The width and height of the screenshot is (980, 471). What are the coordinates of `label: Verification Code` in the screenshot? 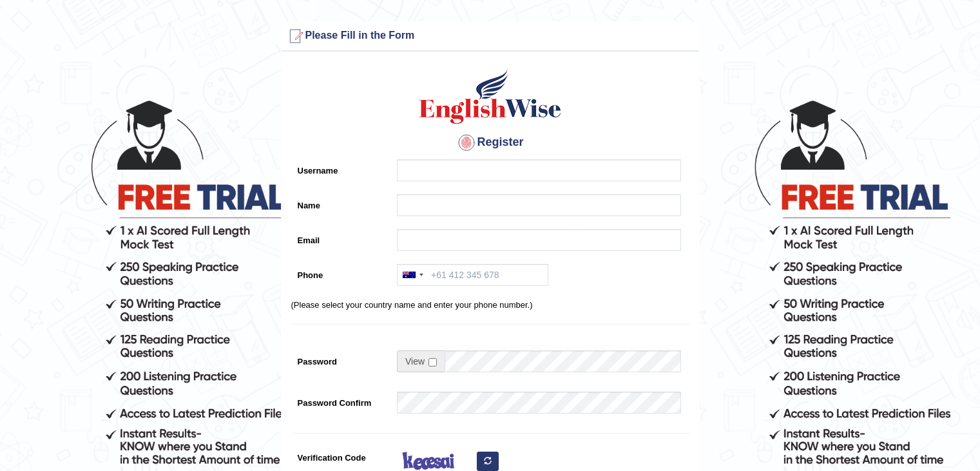 It's located at (340, 455).